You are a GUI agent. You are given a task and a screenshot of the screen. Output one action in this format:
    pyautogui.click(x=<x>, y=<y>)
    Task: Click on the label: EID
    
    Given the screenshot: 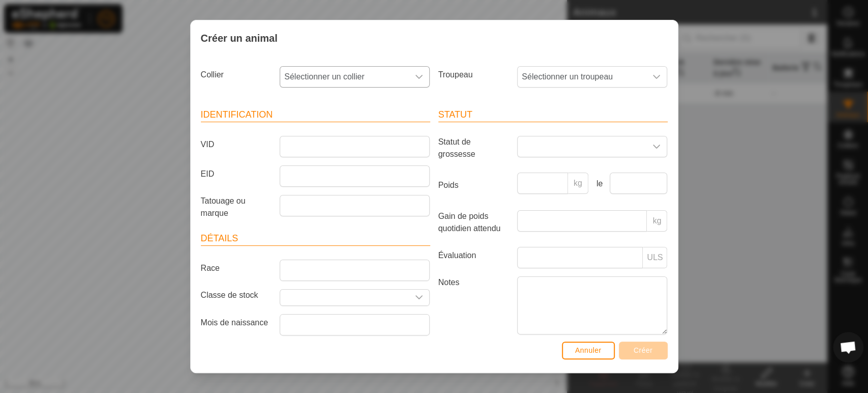 What is the action you would take?
    pyautogui.click(x=237, y=174)
    